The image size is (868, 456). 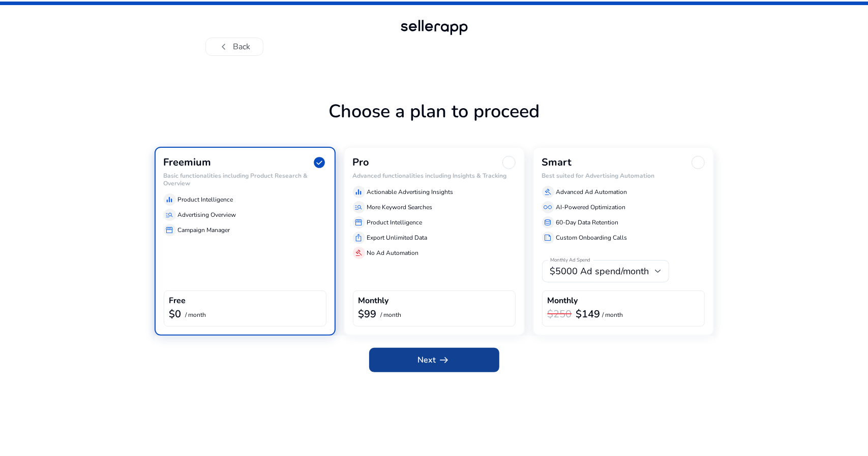 I want to click on span: ios_share, so click(x=359, y=238).